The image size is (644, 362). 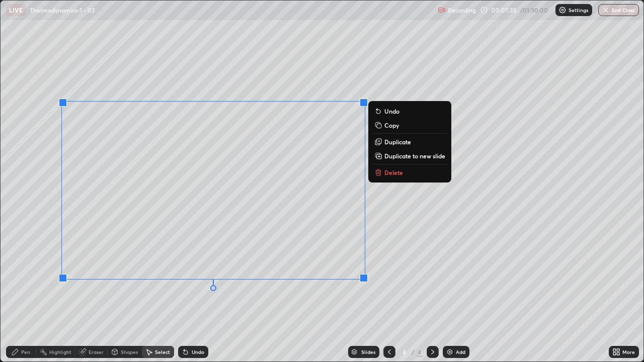 What do you see at coordinates (409, 173) in the screenshot?
I see `button: Delete` at bounding box center [409, 173].